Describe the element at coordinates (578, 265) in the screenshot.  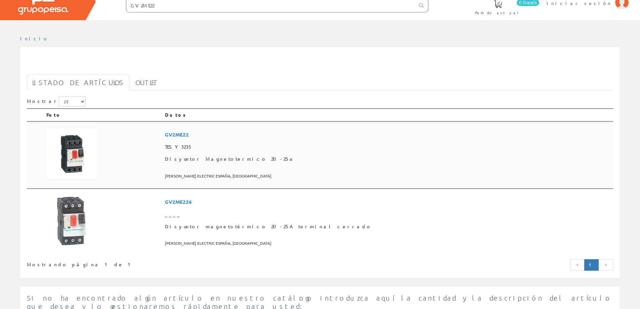
I see `a: Página anterior` at that location.